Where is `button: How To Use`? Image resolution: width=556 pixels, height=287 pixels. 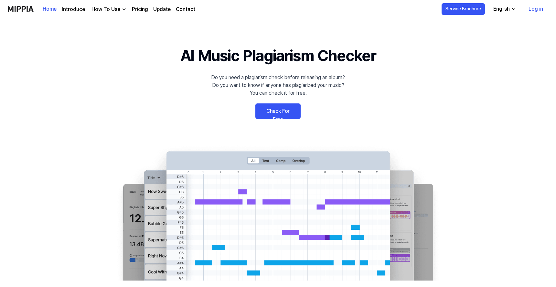
button: How To Use is located at coordinates (108, 9).